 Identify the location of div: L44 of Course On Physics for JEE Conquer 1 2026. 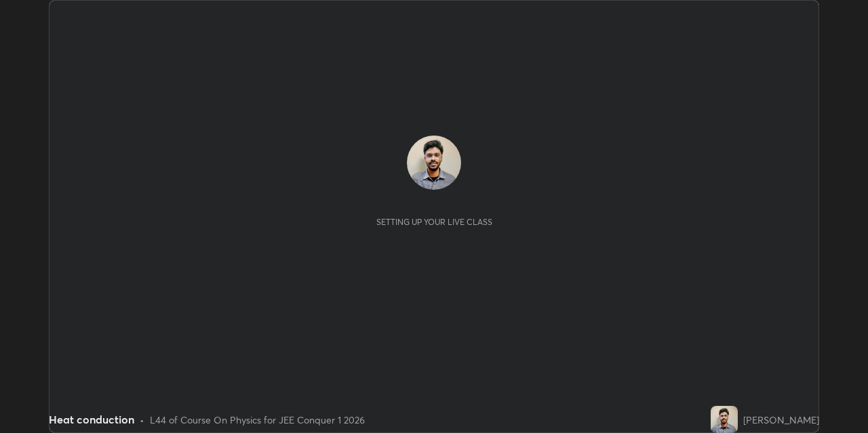
(257, 420).